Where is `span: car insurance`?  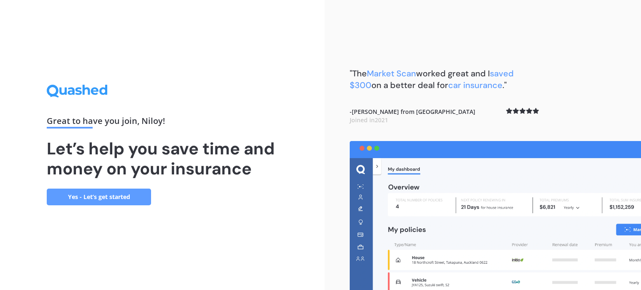
span: car insurance is located at coordinates (475, 85).